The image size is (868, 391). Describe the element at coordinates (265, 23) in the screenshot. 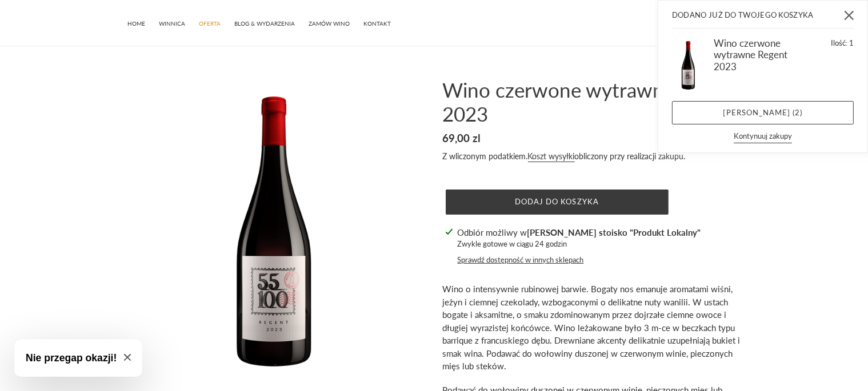

I see `span: BLOG & WYDARZENIA` at that location.